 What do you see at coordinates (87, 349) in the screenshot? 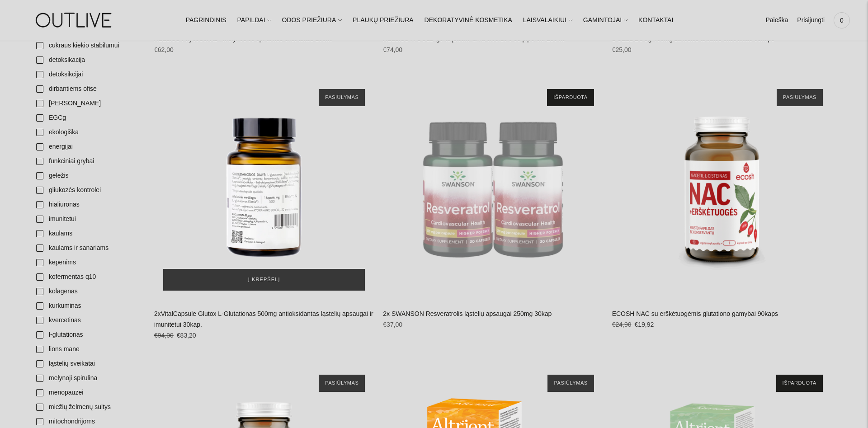
I see `a: lions mane` at bounding box center [87, 349].